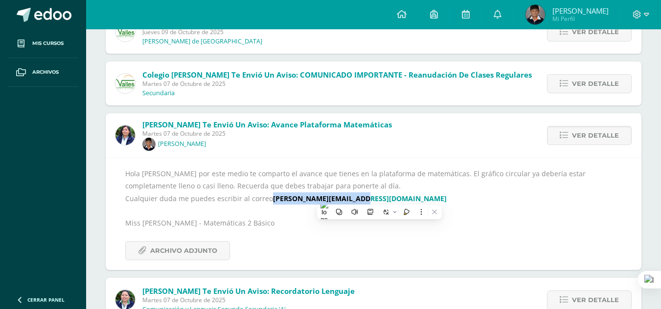 The height and width of the screenshot is (309, 661). I want to click on span: Archivos, so click(45, 72).